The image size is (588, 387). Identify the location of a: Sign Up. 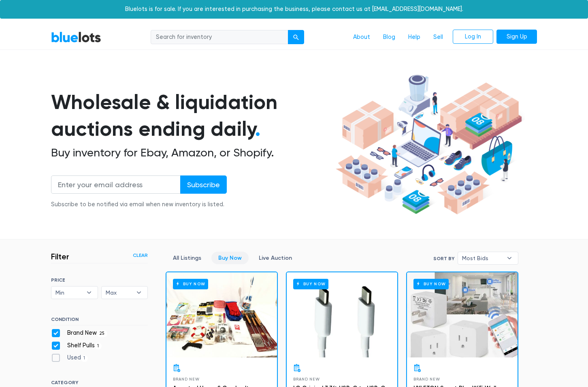
(517, 37).